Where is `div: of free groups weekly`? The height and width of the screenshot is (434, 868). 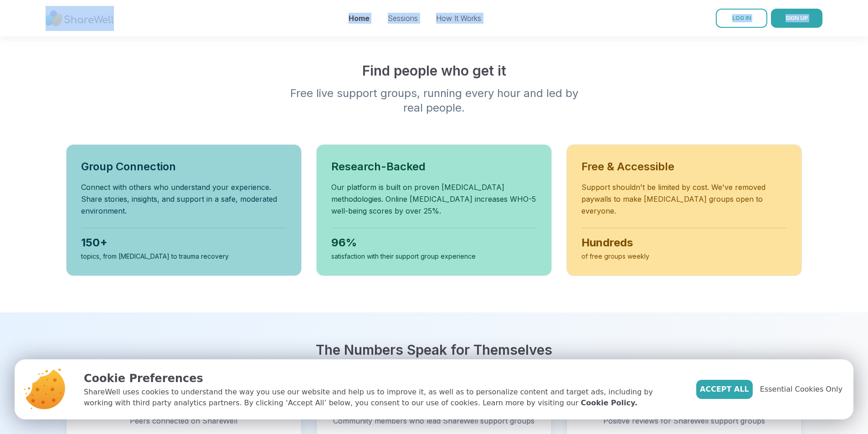 div: of free groups weekly is located at coordinates (684, 257).